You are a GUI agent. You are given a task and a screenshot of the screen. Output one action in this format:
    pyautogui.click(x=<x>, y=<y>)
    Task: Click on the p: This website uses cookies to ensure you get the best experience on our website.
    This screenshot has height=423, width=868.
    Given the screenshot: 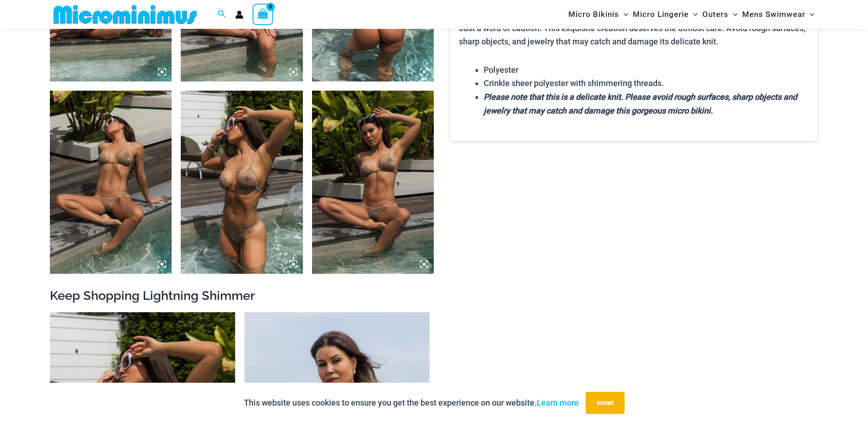 What is the action you would take?
    pyautogui.click(x=411, y=403)
    